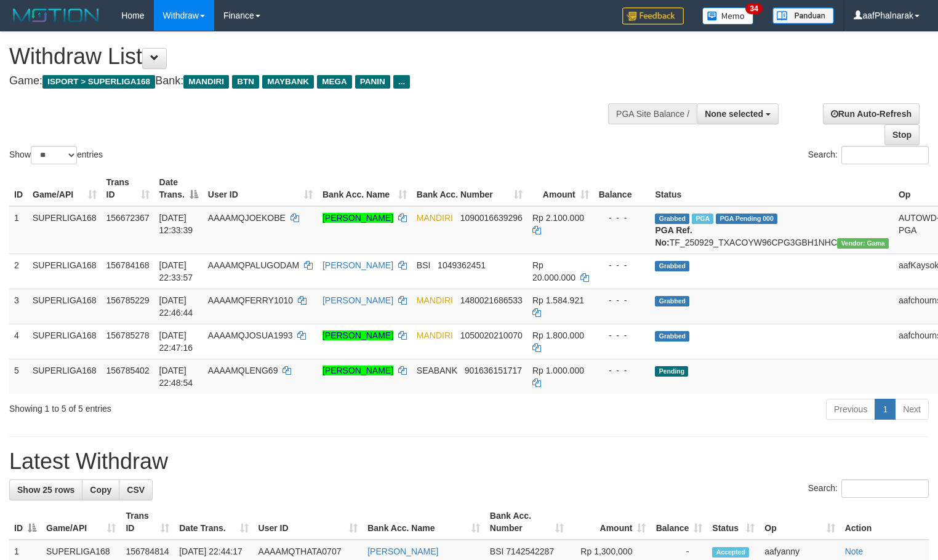 Image resolution: width=938 pixels, height=560 pixels. Describe the element at coordinates (250, 300) in the screenshot. I see `span: AAAAMQFERRY1010` at that location.